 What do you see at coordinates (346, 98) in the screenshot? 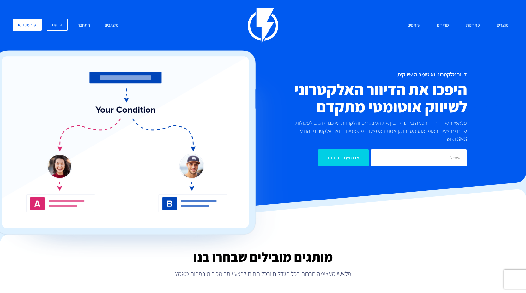
I see `h2: היפכו את הדיוור האלקטרוני לשיווק אוטומטי מתקדם` at bounding box center [346, 98].